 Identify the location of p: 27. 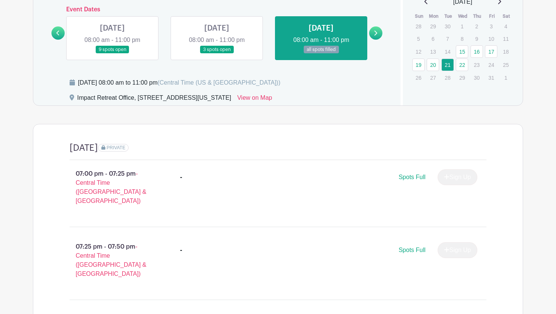
(433, 78).